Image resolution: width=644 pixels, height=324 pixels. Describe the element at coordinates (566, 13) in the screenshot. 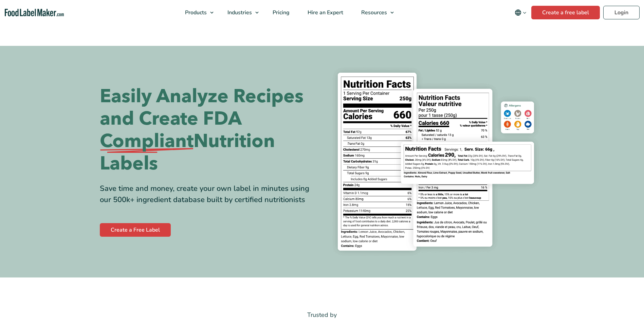

I see `a: Create a free label` at that location.